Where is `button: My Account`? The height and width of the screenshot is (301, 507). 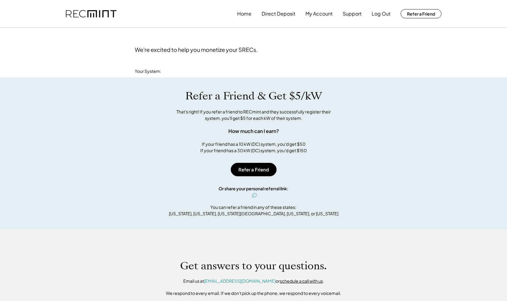
button: My Account is located at coordinates (319, 14).